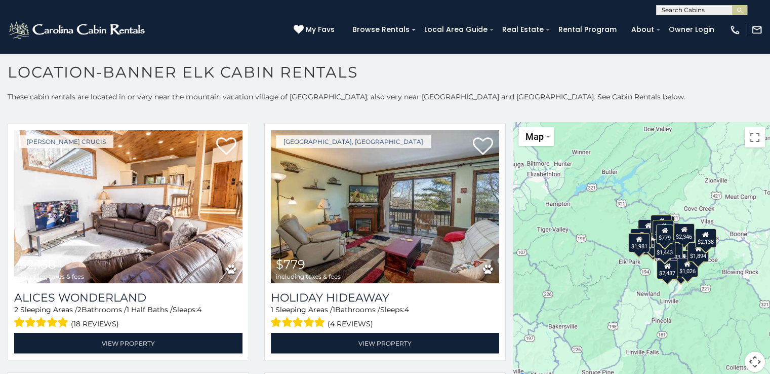 Image resolution: width=770 pixels, height=374 pixels. I want to click on a: Owner Login, so click(692, 29).